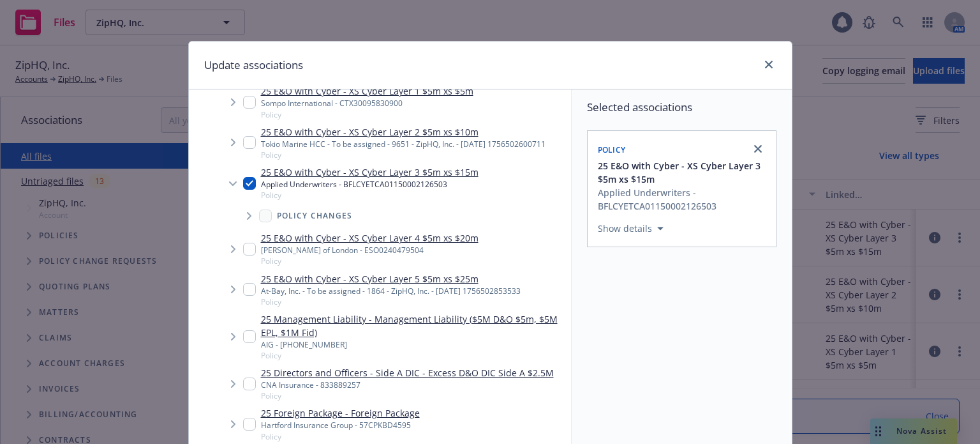  What do you see at coordinates (407, 384) in the screenshot?
I see `div: CNA Insurance - 833889257` at bounding box center [407, 384].